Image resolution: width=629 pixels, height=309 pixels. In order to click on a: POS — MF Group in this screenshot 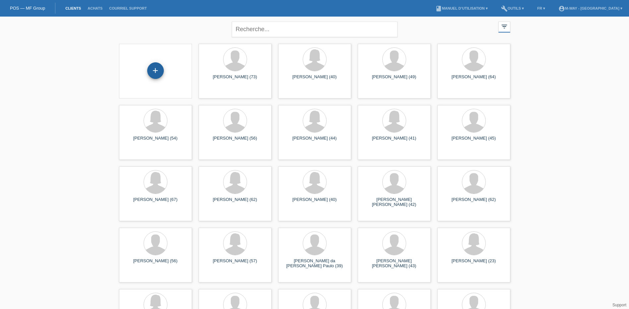, I will do `click(28, 8)`.